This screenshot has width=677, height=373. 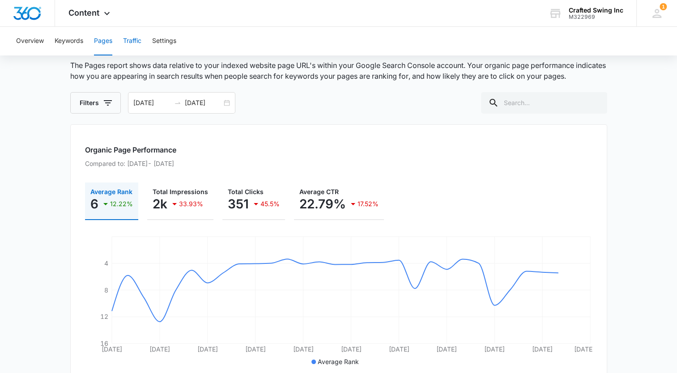 I want to click on p: 45.5%, so click(x=270, y=204).